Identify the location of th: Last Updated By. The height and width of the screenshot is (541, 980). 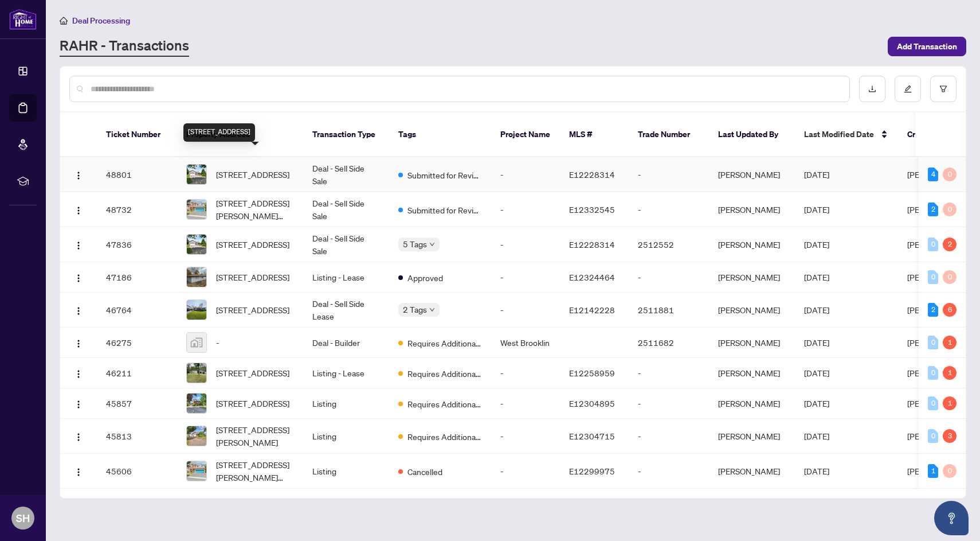
(752, 135).